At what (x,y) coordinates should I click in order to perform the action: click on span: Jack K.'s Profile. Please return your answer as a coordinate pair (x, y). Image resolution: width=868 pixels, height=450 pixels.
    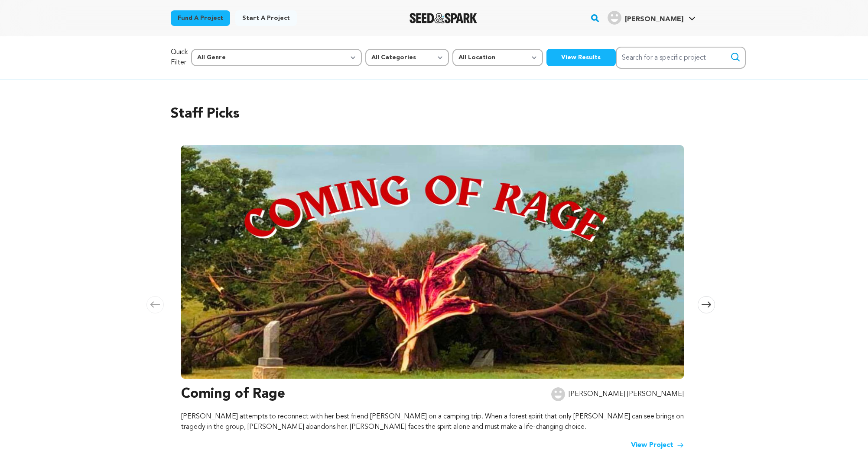
    Looking at the image, I should click on (651, 18).